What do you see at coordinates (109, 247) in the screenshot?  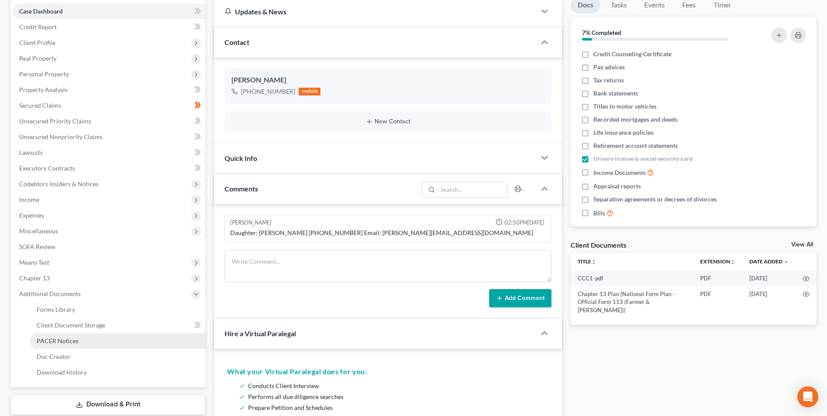 I see `a: SOFA Review` at bounding box center [109, 247].